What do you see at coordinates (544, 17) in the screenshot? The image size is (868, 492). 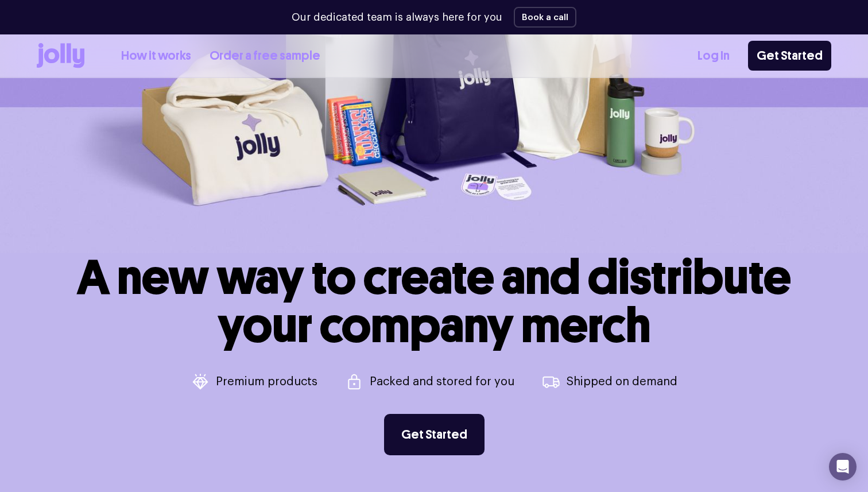 I see `button: Book a call` at bounding box center [544, 17].